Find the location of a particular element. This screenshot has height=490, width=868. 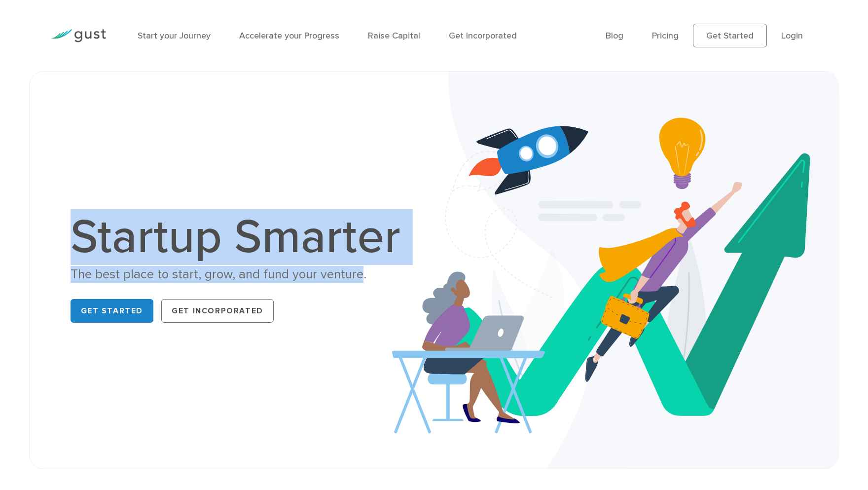

div: The best place to start, grow, and fund your venture. is located at coordinates (241, 274).